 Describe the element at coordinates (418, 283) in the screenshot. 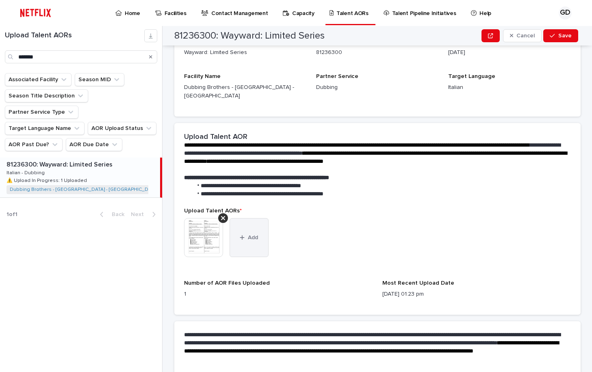

I see `span: Most Recent Upload Date` at that location.